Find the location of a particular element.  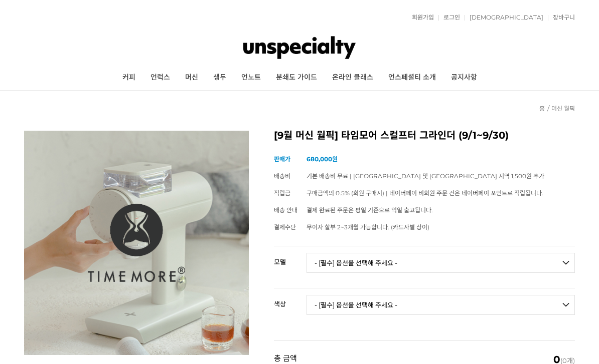

h2: [9월 머신 월픽] 타임모어 스컬프터 그라인더 (9/1~9/30) is located at coordinates (425, 136).